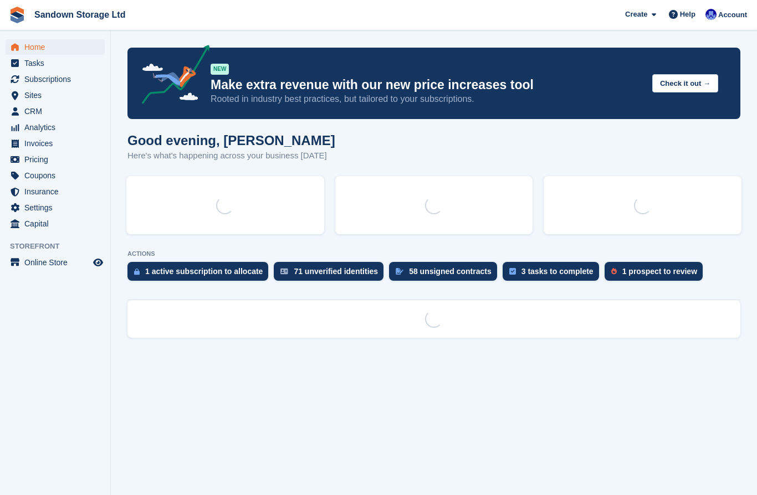  What do you see at coordinates (336, 271) in the screenshot?
I see `div: 71 unverified identities` at bounding box center [336, 271].